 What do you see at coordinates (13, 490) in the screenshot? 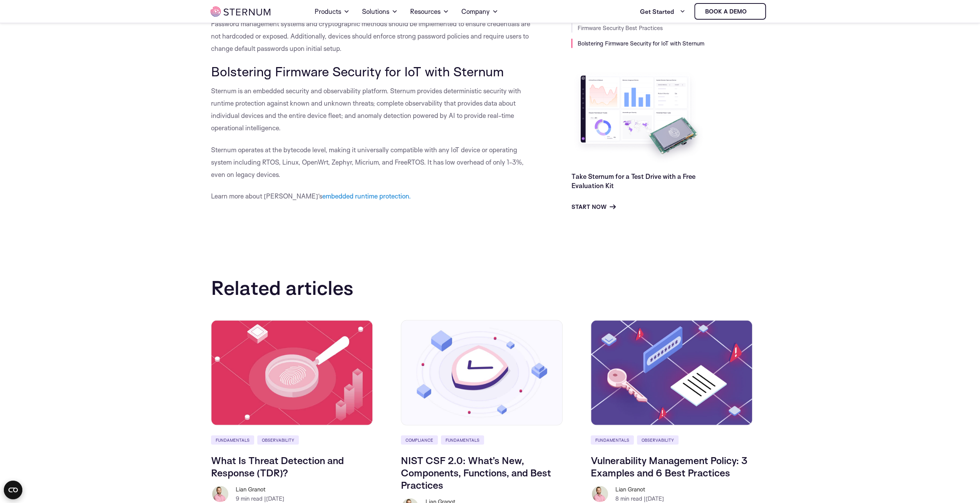
I see `button: Open CMP widget` at bounding box center [13, 490].